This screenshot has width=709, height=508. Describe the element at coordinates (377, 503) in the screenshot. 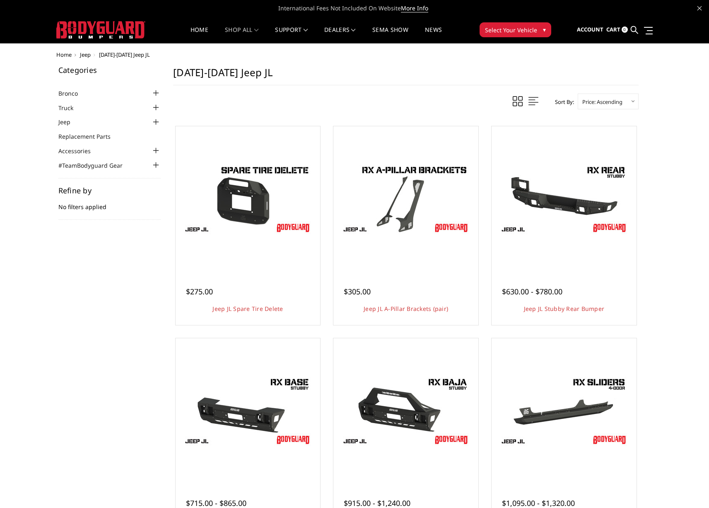

I see `span: $915.00 - $1,240.00` at that location.